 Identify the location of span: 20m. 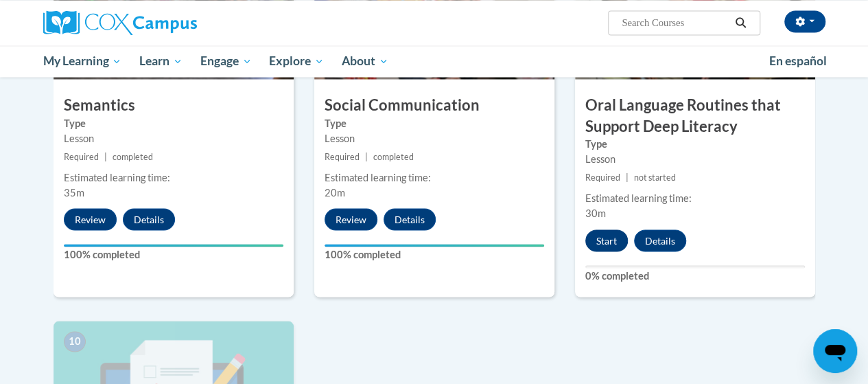
(335, 192).